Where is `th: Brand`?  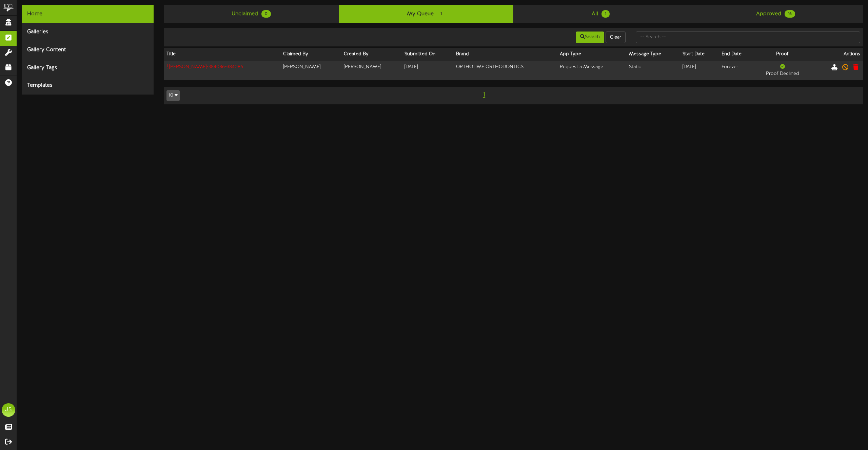 th: Brand is located at coordinates (505, 54).